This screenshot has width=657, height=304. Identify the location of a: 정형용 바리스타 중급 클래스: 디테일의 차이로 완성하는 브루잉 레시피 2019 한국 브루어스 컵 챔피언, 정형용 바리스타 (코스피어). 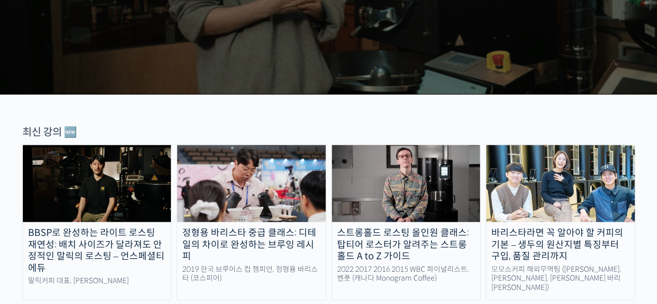
(251, 222).